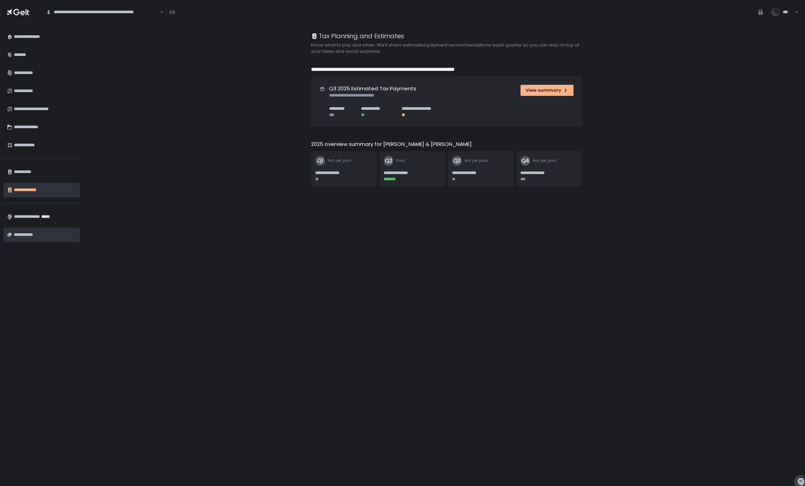  I want to click on div: View summary, so click(547, 90).